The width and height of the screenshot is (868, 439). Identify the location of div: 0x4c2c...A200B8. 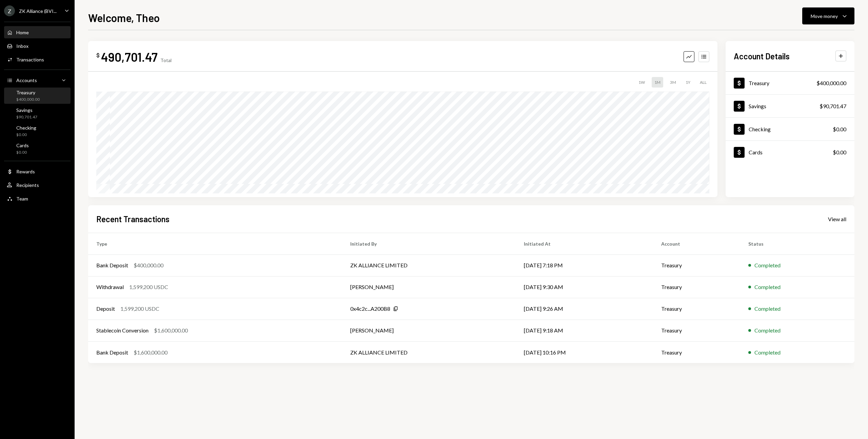
(370, 308).